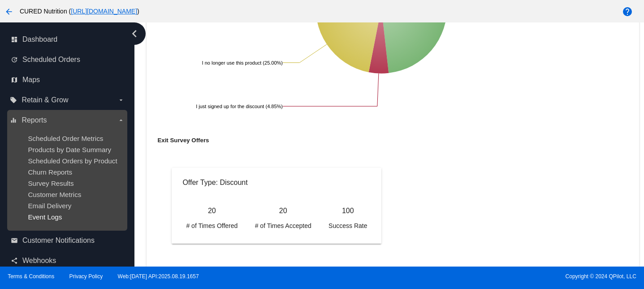  Describe the element at coordinates (51, 183) in the screenshot. I see `a: Survey Results` at that location.